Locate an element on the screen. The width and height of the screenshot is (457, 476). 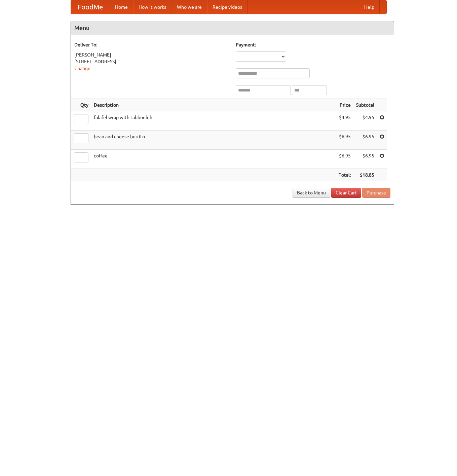
a: Clear Cart is located at coordinates (346, 193).